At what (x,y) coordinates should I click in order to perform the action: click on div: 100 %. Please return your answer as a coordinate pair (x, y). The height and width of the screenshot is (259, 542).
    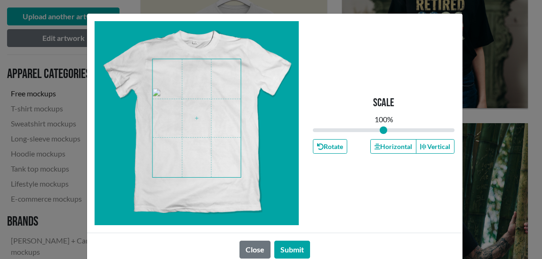
    Looking at the image, I should click on (384, 120).